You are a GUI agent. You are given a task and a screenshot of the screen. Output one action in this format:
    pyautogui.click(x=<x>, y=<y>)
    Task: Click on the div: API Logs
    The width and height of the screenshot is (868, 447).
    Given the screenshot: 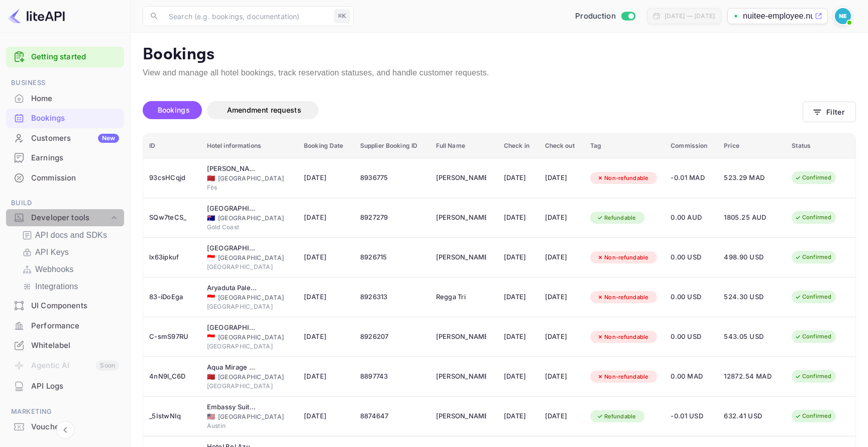 What is the action you would take?
    pyautogui.click(x=75, y=386)
    